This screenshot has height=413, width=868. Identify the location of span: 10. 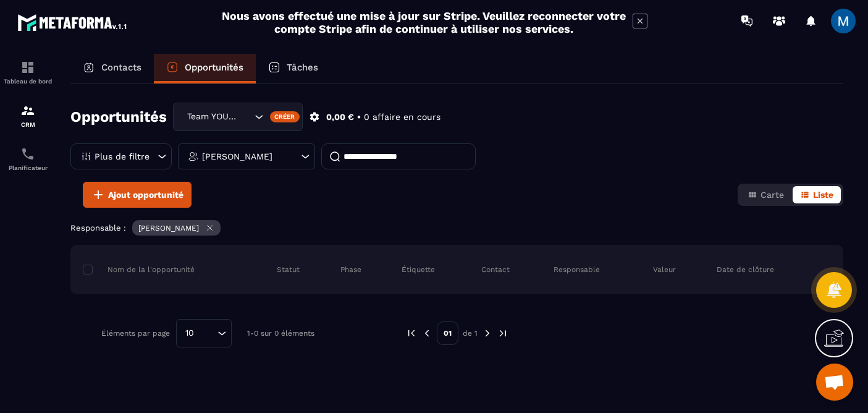
(190, 333).